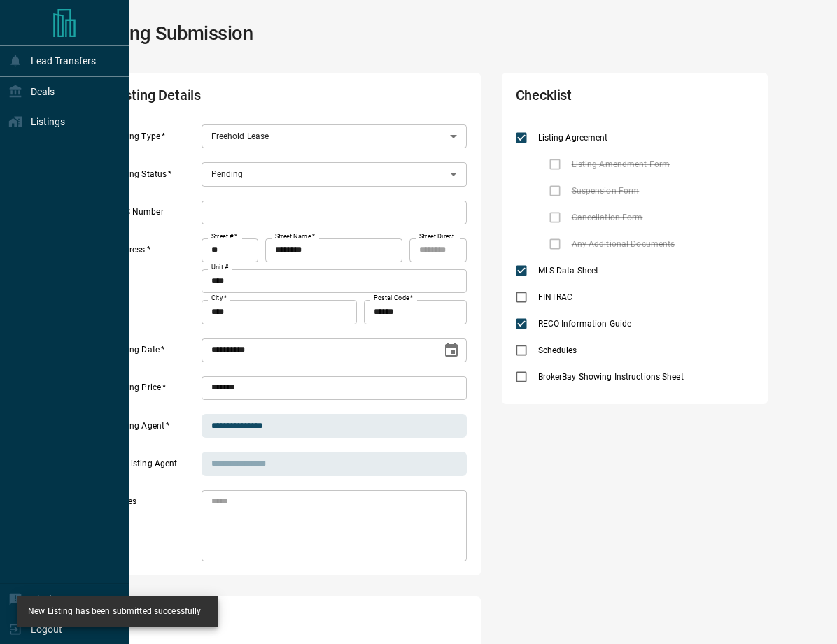  What do you see at coordinates (621, 164) in the screenshot?
I see `span: Listing Amendment Form` at bounding box center [621, 164].